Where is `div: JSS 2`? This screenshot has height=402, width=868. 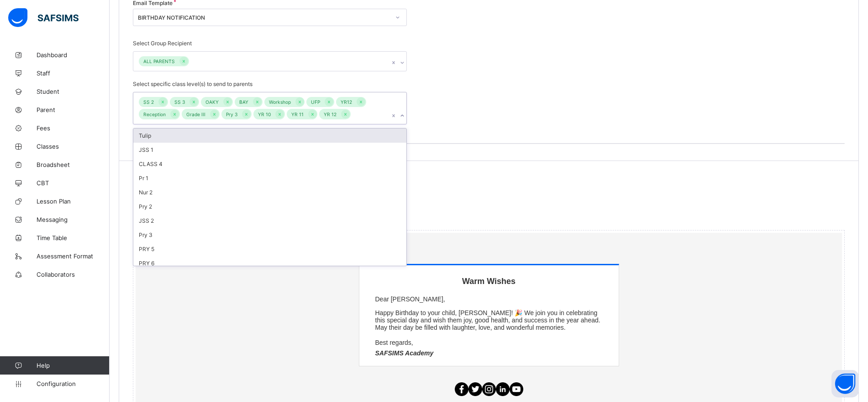 div: JSS 2 is located at coordinates (270, 220).